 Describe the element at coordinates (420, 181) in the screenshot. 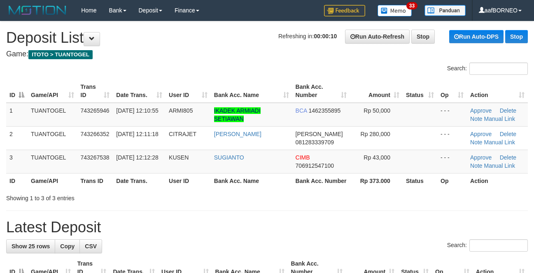

I see `th: Status` at that location.